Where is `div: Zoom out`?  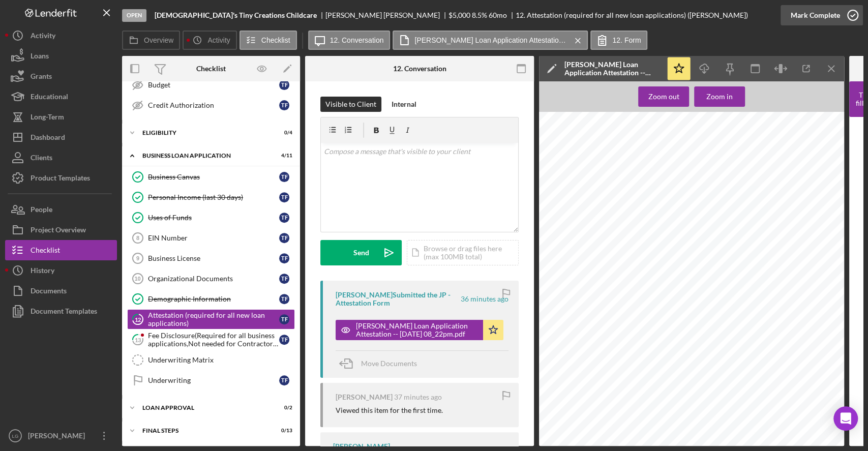
div: Zoom out is located at coordinates (663, 97).